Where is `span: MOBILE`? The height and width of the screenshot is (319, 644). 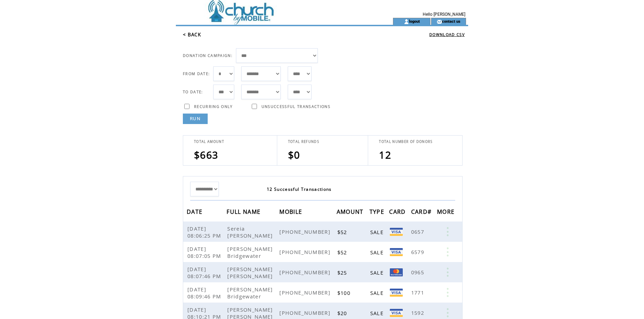 span: MOBILE is located at coordinates (292, 212).